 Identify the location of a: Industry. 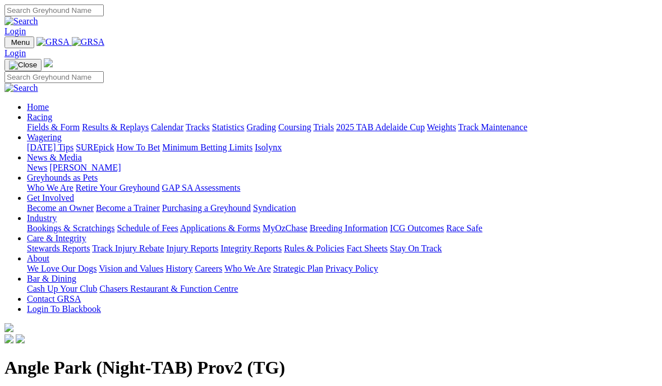
(42, 218).